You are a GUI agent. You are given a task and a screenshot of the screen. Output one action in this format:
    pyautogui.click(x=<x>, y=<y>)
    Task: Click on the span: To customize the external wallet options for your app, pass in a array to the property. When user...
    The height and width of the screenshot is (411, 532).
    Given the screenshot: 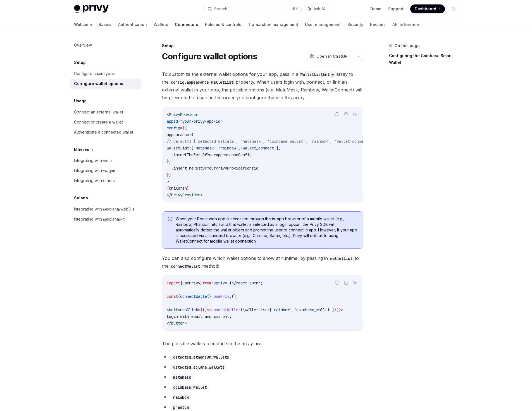 What is the action you would take?
    pyautogui.click(x=262, y=86)
    